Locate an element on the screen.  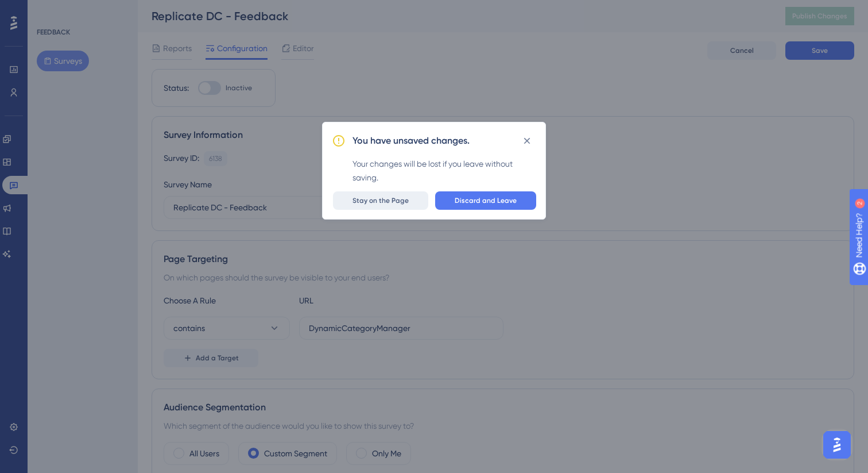
h2: You have unsaved changes. is located at coordinates (411, 141).